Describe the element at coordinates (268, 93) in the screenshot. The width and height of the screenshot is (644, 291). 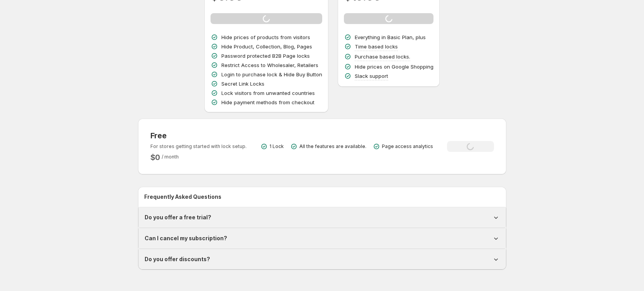
I see `p: Lock visitors from unwanted countries` at that location.